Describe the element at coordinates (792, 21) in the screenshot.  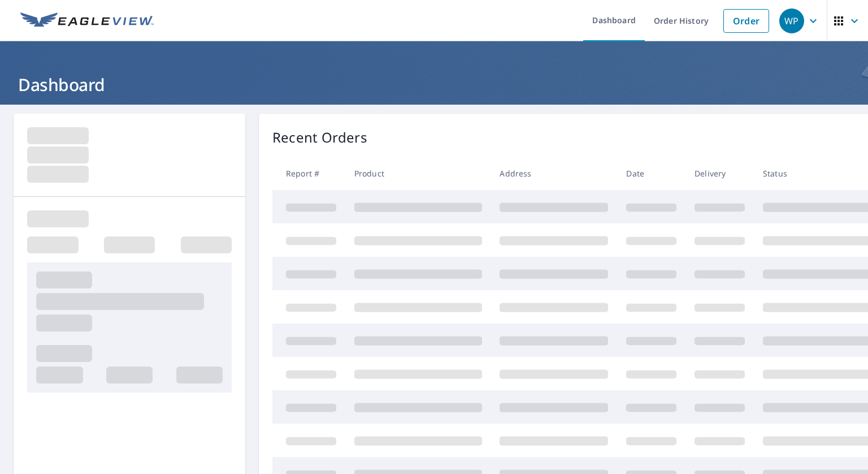
I see `div: WP` at that location.